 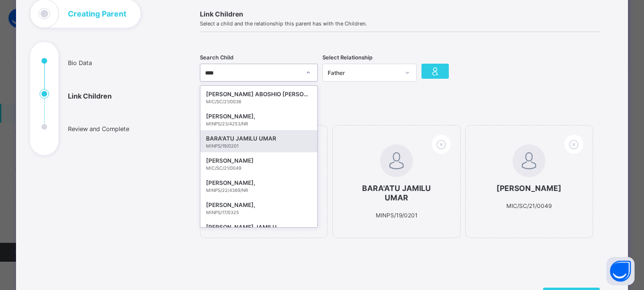 What do you see at coordinates (400, 13) in the screenshot?
I see `span: Link Children` at bounding box center [400, 13].